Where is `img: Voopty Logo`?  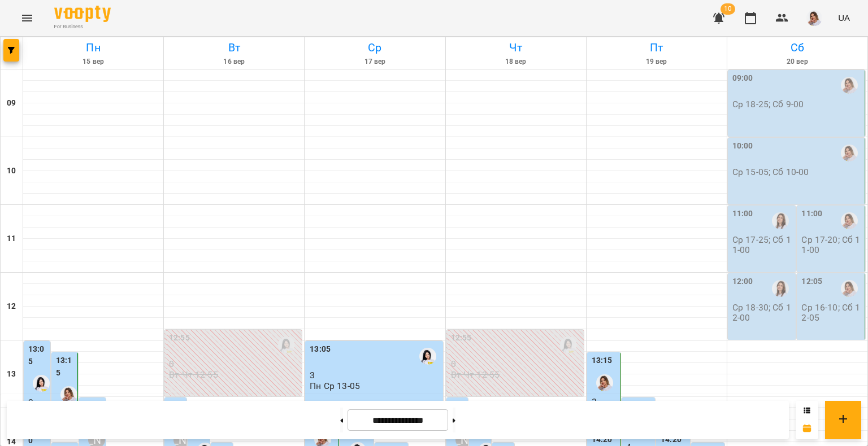
img: Voopty Logo is located at coordinates (82, 14).